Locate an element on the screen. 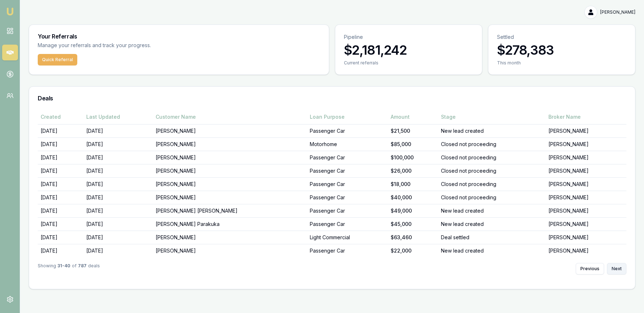  td: Motorhome is located at coordinates (347, 144).